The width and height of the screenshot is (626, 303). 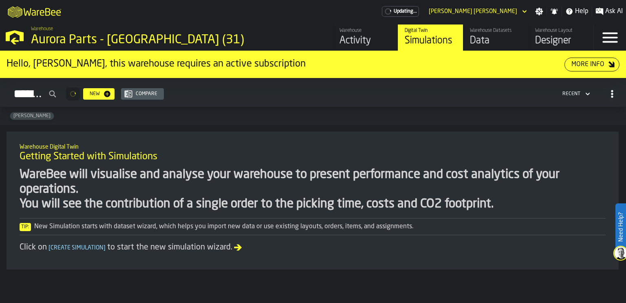 I want to click on label: button-toggle-Help, so click(x=577, y=11).